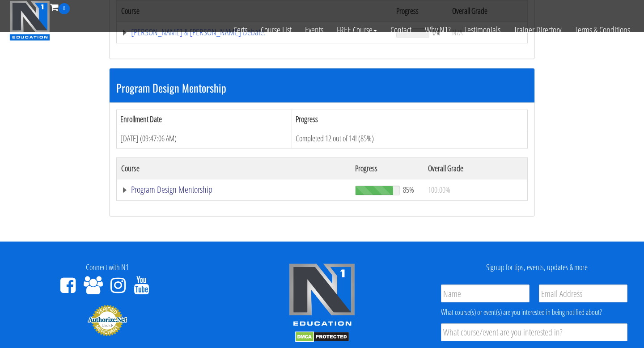 Image resolution: width=644 pixels, height=348 pixels. What do you see at coordinates (410, 139) in the screenshot?
I see `td: Completed 12 out of 14! (85%)` at bounding box center [410, 139].